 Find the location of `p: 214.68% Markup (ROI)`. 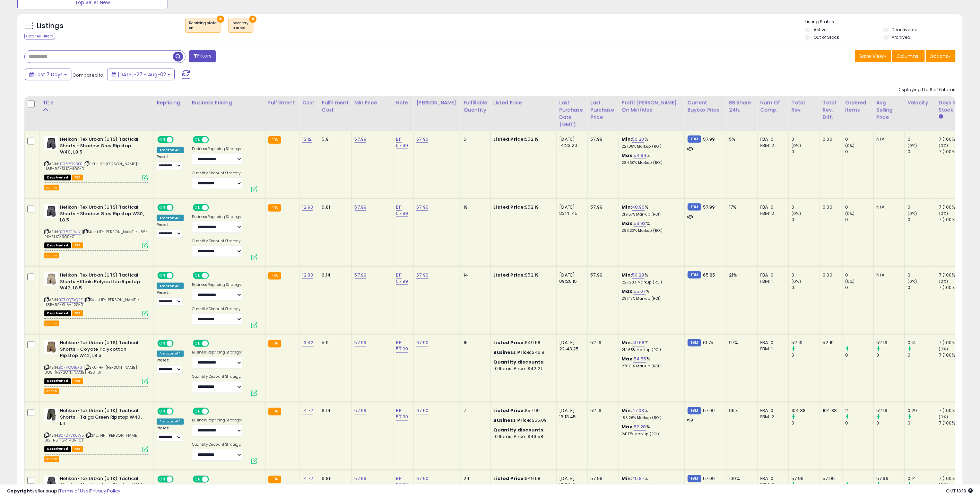

p: 214.68% Markup (ROI) is located at coordinates (651, 351).